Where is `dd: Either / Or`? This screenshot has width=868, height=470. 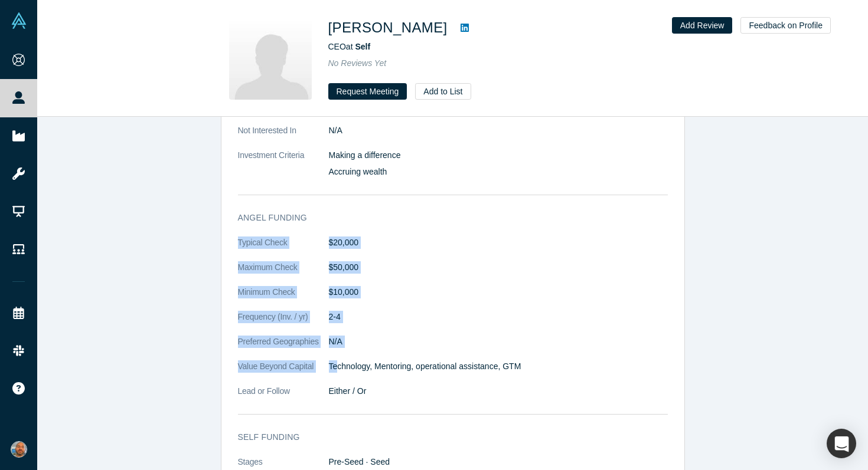
dd: Either / Or is located at coordinates (498, 391).